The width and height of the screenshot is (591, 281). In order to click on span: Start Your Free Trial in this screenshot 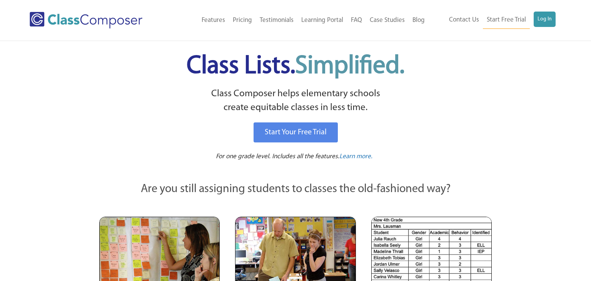, I will do `click(295, 132)`.